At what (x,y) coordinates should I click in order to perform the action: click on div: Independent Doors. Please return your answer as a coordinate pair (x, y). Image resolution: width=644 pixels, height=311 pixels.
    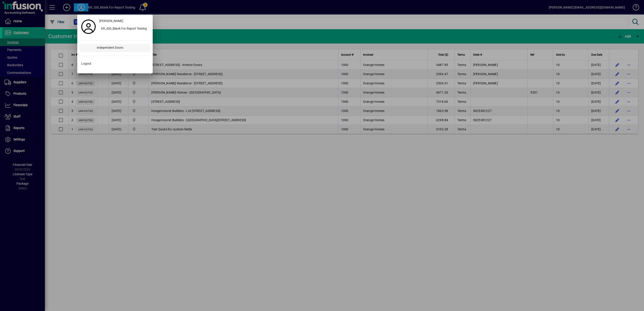
    Looking at the image, I should click on (122, 48).